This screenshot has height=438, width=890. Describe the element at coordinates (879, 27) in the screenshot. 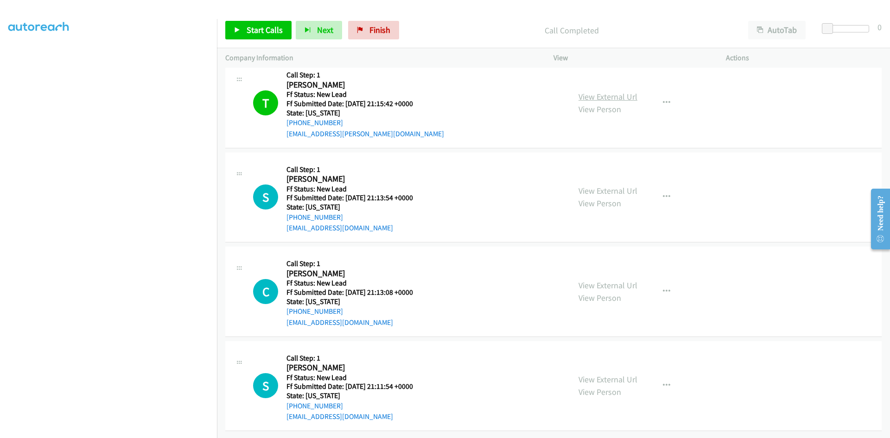

I see `div: 0` at that location.